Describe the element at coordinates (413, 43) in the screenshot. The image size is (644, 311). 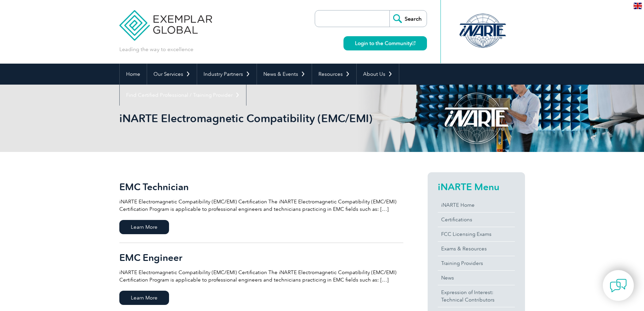
I see `img: open_square.png` at that location.